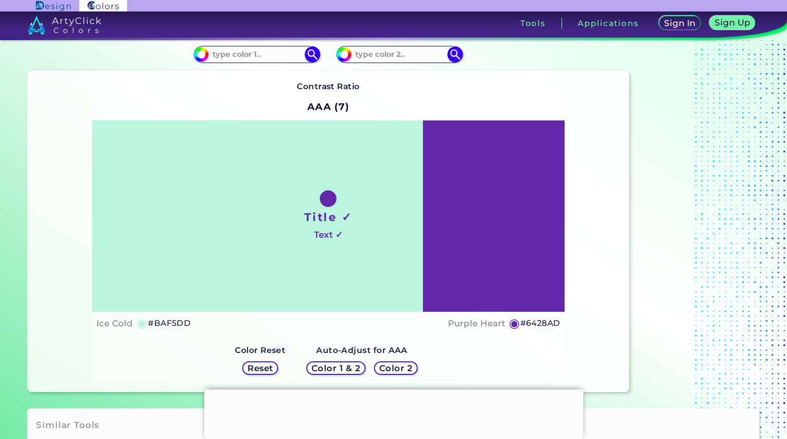  Describe the element at coordinates (328, 86) in the screenshot. I see `strong: Contrast Ratio` at that location.